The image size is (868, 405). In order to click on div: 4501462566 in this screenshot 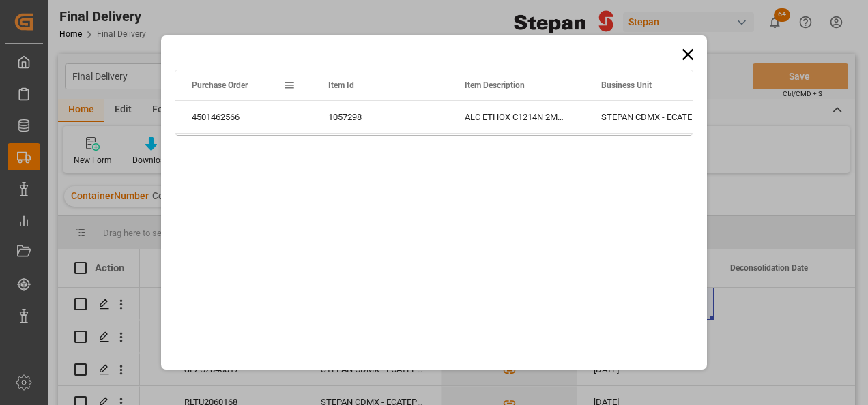, I will do `click(244, 117)`.